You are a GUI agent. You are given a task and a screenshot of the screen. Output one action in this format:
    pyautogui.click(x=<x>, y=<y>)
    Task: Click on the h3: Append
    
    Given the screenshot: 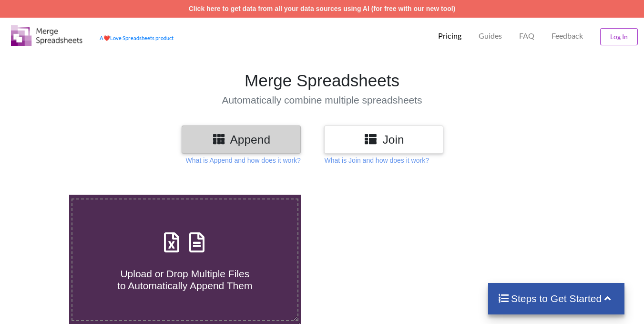 What is the action you would take?
    pyautogui.click(x=241, y=139)
    